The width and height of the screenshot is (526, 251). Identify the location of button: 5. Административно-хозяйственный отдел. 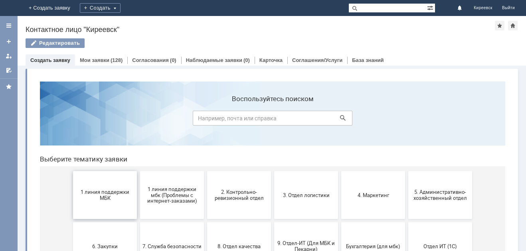
(407, 120).